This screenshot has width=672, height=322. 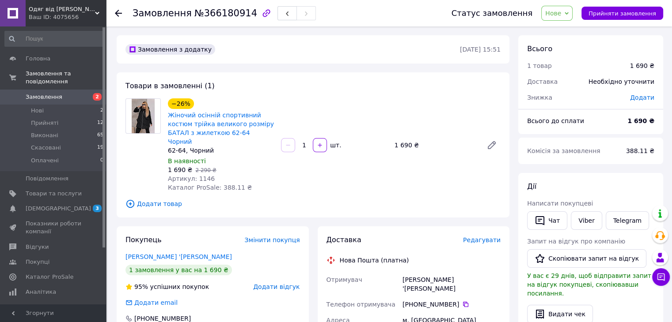 What do you see at coordinates (191, 179) in the screenshot?
I see `span: Артикул: 1146` at bounding box center [191, 179].